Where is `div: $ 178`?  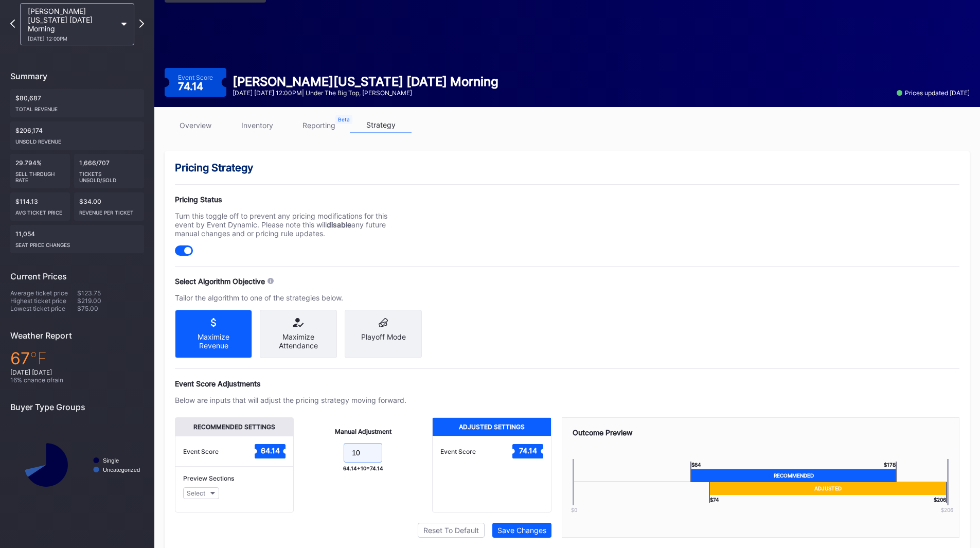
div: $ 178 is located at coordinates (890, 465).